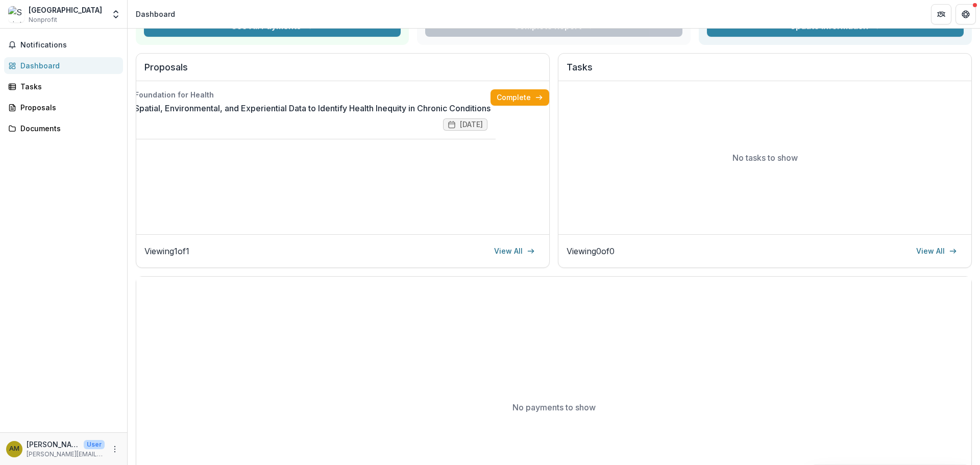  Describe the element at coordinates (67, 128) in the screenshot. I see `div: Documents` at that location.